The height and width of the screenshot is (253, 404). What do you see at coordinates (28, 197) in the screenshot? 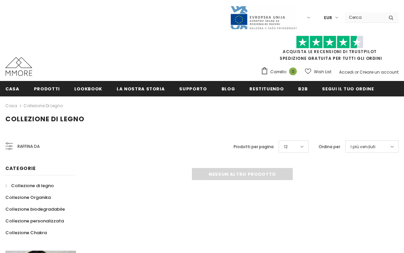
I see `span: Collezione Organika` at bounding box center [28, 197].